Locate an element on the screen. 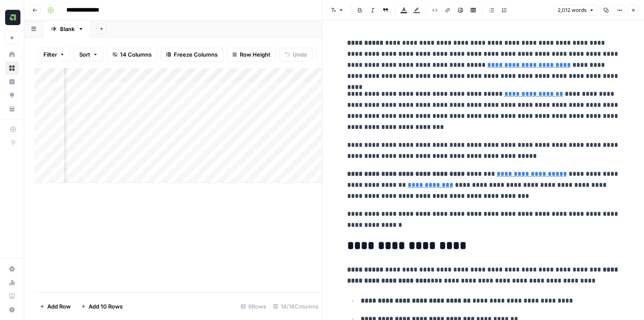 The image size is (644, 320). button: 14 Columns is located at coordinates (132, 55).